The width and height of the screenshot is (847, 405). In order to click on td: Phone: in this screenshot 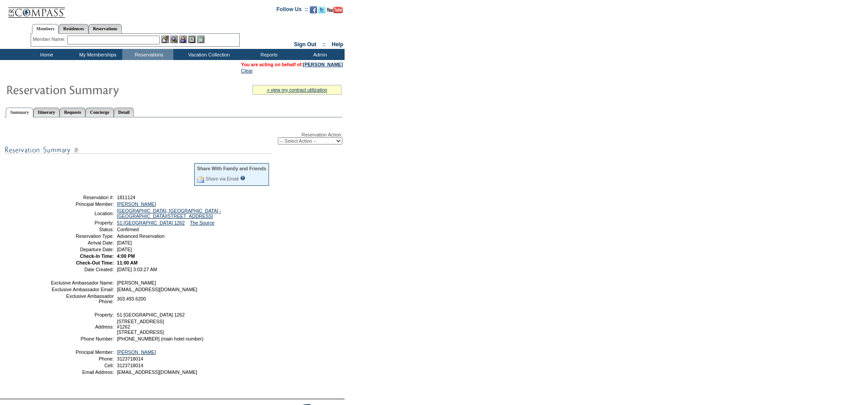, I will do `click(82, 359)`.